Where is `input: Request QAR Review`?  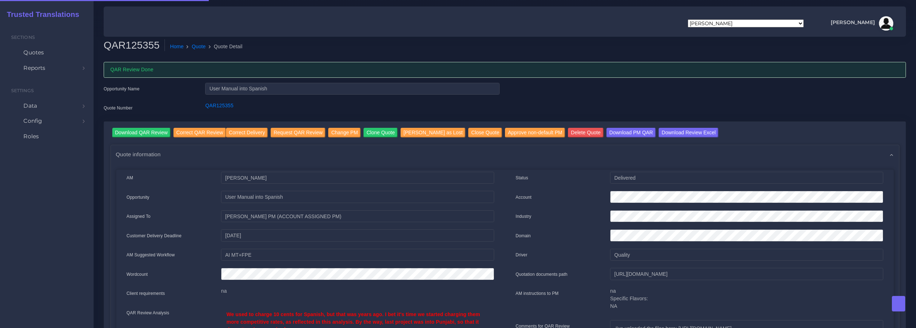
input: Request QAR Review is located at coordinates (298, 132).